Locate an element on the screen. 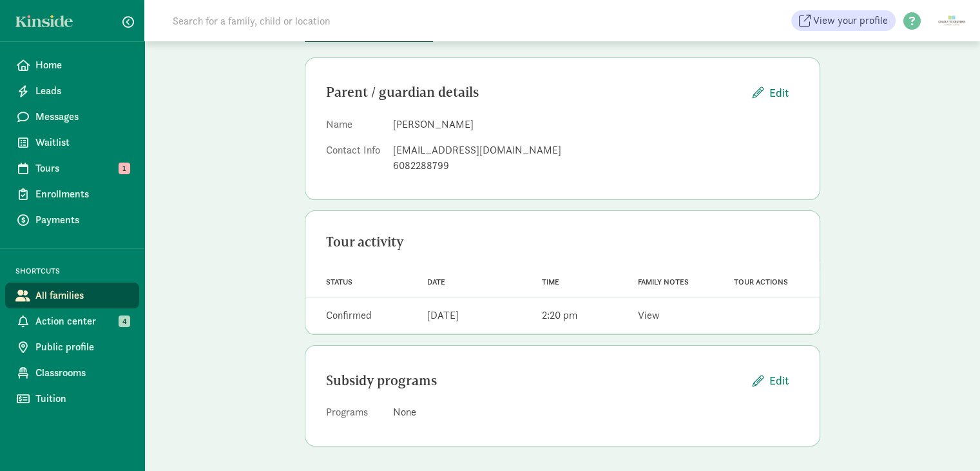 Image resolution: width=980 pixels, height=471 pixels. a: Leads is located at coordinates (72, 91).